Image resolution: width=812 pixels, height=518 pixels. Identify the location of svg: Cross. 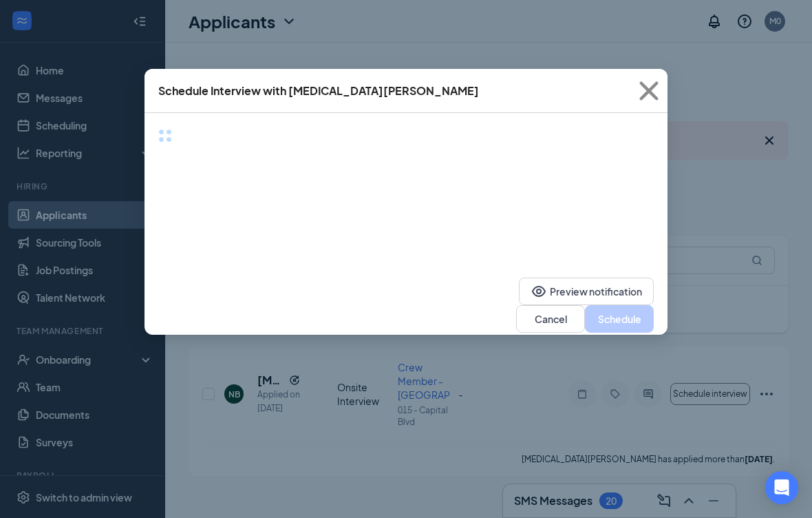
(649, 91).